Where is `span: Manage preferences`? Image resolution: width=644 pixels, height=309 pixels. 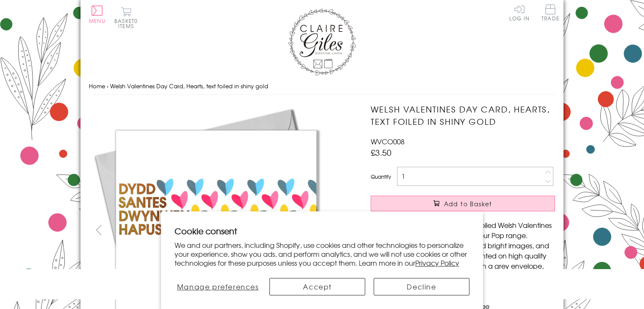
span: Manage preferences is located at coordinates (218, 286).